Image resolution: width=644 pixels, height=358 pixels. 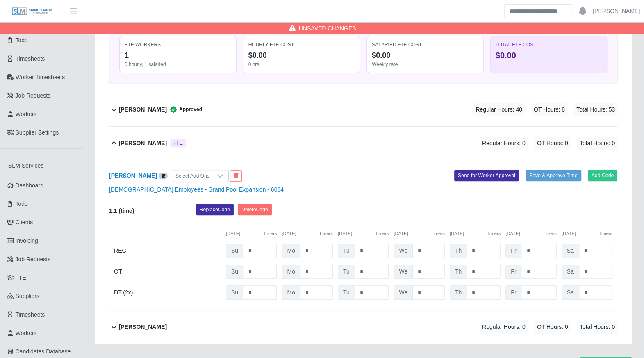 What do you see at coordinates (425, 64) in the screenshot?
I see `div: Weekly rate` at bounding box center [425, 64].